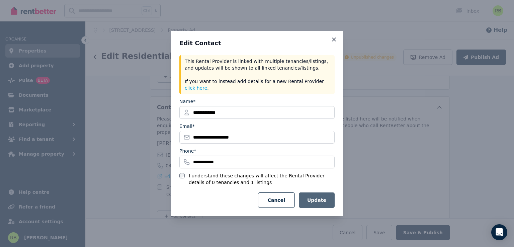 The height and width of the screenshot is (247, 514). I want to click on button: Cancel, so click(276, 200).